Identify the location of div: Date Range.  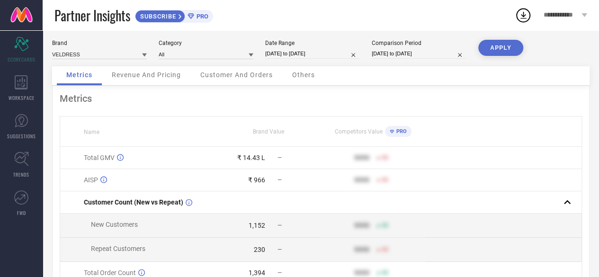
(313, 43).